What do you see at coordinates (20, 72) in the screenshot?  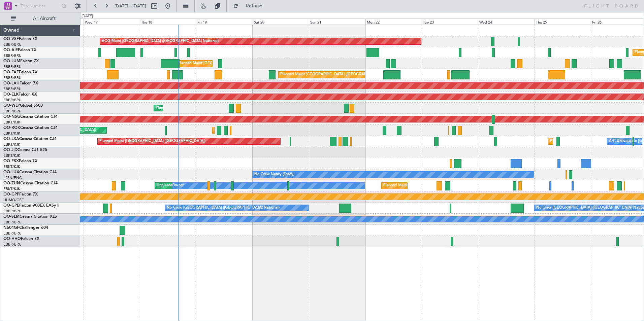 I see `a: OO-FAEFalcon 7X` at bounding box center [20, 72].